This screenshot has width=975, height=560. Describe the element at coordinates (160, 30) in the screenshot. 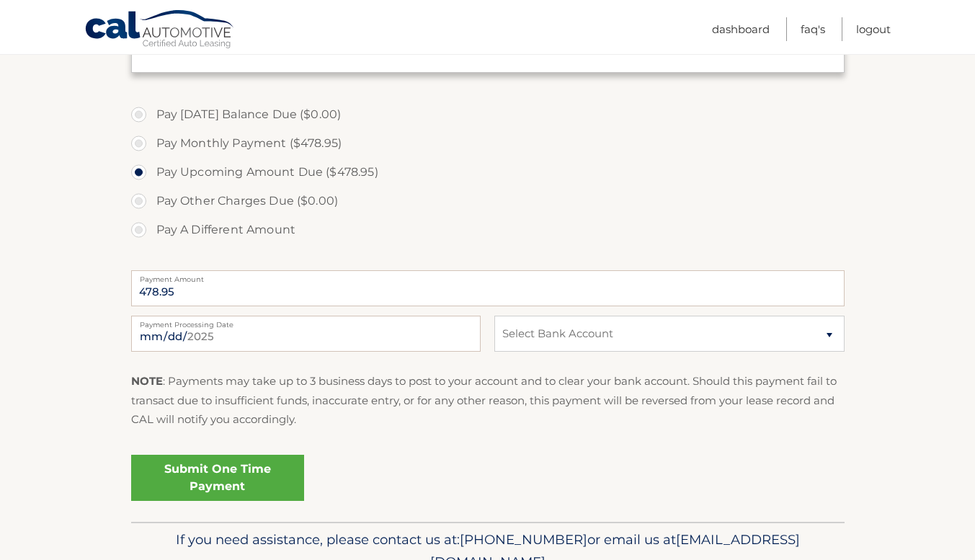

I see `a: Cal Automotive` at that location.